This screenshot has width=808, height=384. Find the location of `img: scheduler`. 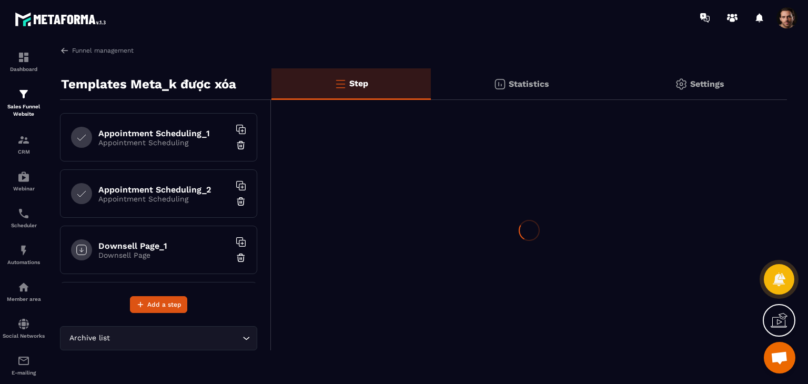

img: scheduler is located at coordinates (24, 214).